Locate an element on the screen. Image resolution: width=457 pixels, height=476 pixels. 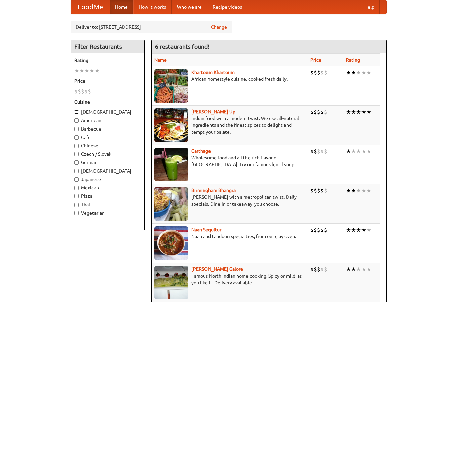
input: Barbecue is located at coordinates (76, 129).